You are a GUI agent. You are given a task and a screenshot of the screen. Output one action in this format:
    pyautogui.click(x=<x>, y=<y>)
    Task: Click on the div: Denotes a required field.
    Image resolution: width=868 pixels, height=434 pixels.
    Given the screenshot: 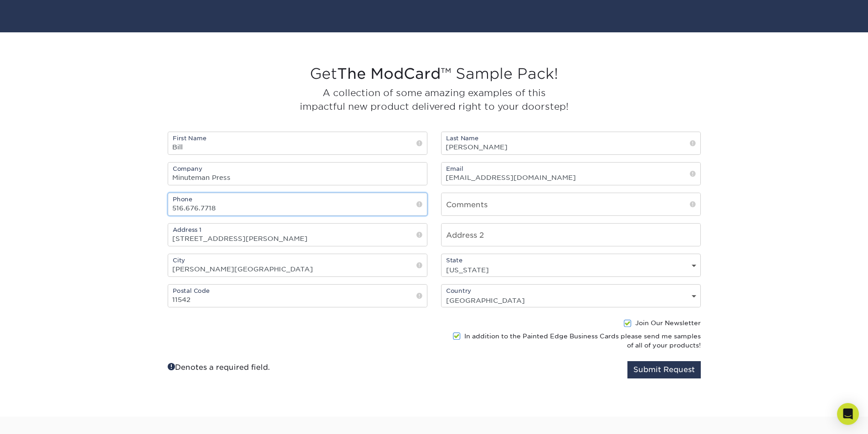 What is the action you would take?
    pyautogui.click(x=297, y=368)
    